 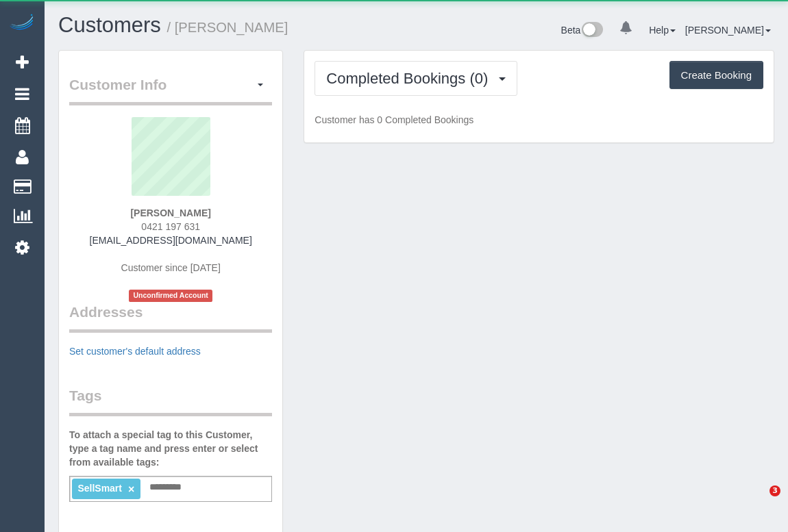 I want to click on legend: Customer Info, so click(x=171, y=90).